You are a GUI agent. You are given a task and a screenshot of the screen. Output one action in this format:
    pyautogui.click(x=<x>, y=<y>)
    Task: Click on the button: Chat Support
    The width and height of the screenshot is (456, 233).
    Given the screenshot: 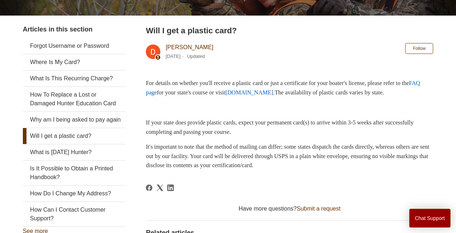 What is the action you would take?
    pyautogui.click(x=429, y=219)
    